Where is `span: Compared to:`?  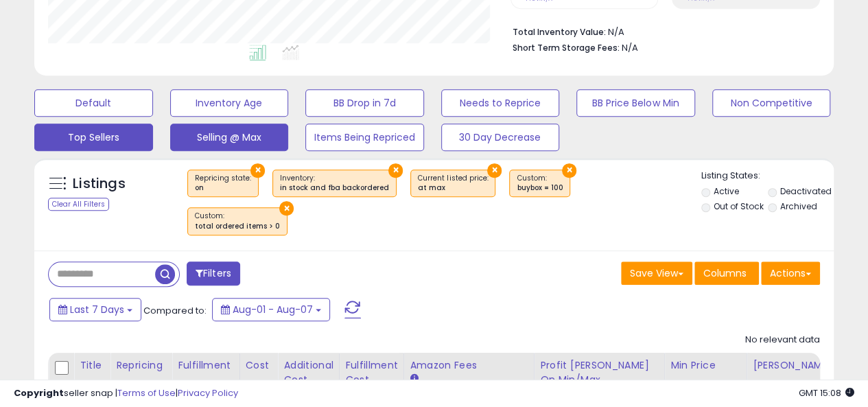
span: Compared to: is located at coordinates (175, 310).